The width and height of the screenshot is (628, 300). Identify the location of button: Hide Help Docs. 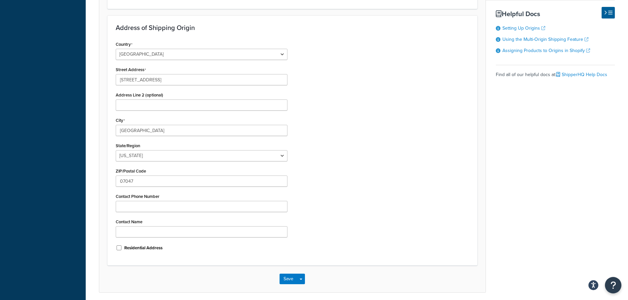
(608, 13).